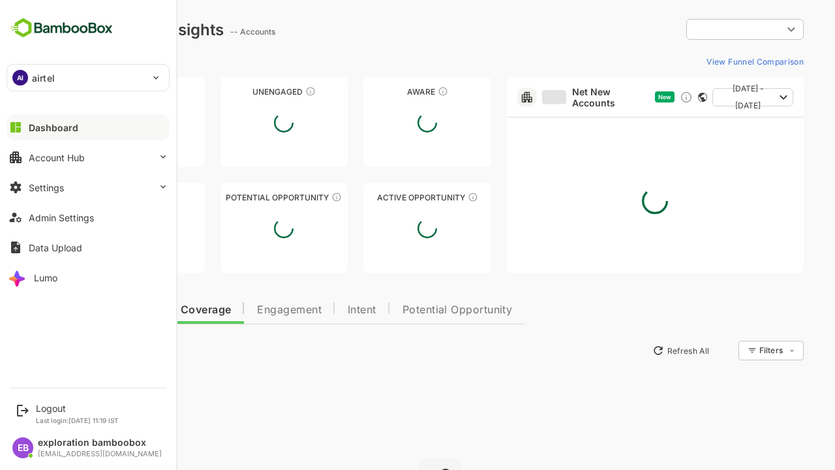 The image size is (835, 470). Describe the element at coordinates (61, 28) in the screenshot. I see `img: BambooboxFullLogoMark.5f36c76dfaba33ec1ec1367b70bb1252.svg` at that location.